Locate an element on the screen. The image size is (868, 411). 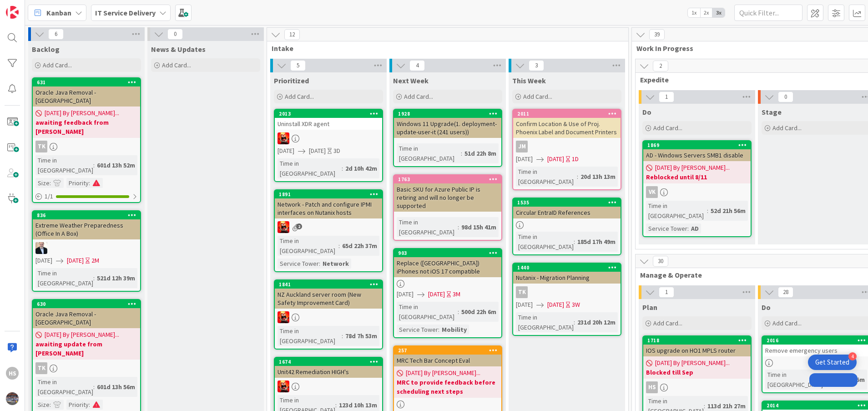
div: NZ Auckland server room (New Safety Improvement Card) is located at coordinates (328, 299).